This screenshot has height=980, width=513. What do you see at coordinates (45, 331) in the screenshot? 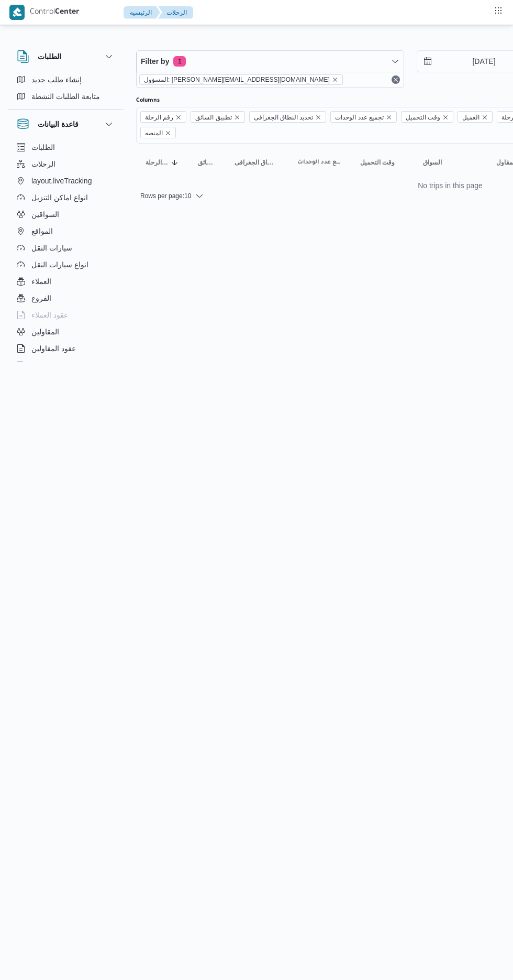
I see `span: المقاولين` at bounding box center [45, 331].